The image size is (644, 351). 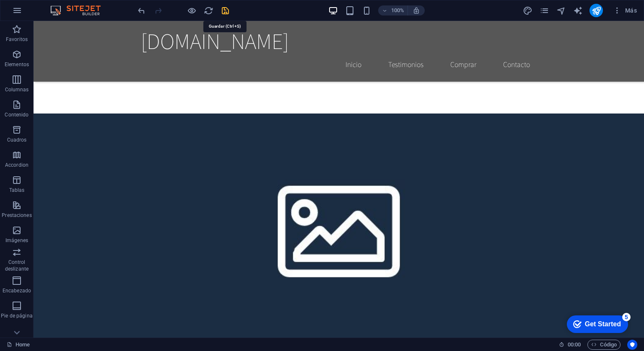 I want to click on p: Tablas, so click(x=17, y=190).